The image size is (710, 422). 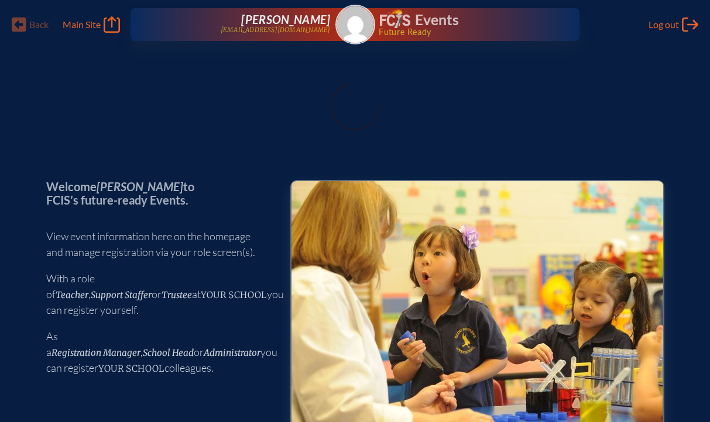 What do you see at coordinates (460, 23) in the screenshot?
I see `div: FCIS Events — Future ready` at bounding box center [460, 23].